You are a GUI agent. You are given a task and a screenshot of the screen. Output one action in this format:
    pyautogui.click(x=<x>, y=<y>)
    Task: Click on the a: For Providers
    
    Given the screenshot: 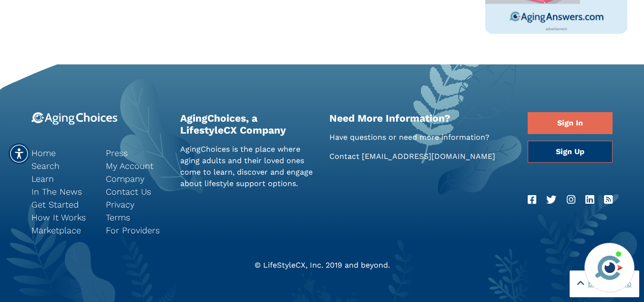 What is the action you would take?
    pyautogui.click(x=136, y=230)
    